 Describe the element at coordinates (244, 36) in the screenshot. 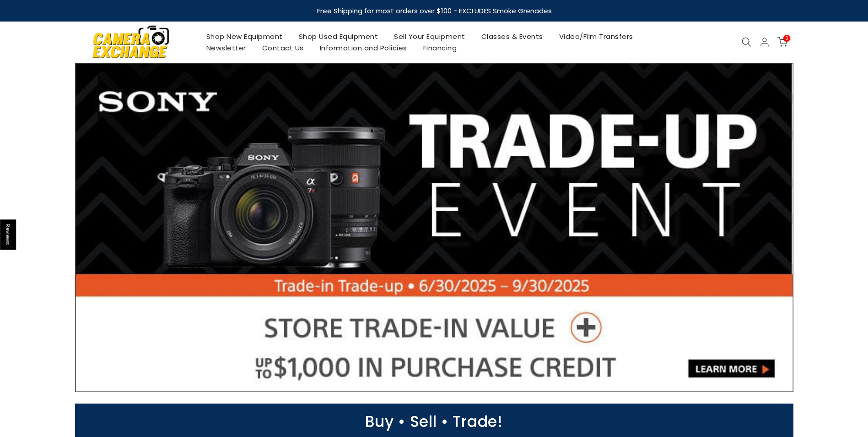

I see `a: Shop New Equipment` at that location.